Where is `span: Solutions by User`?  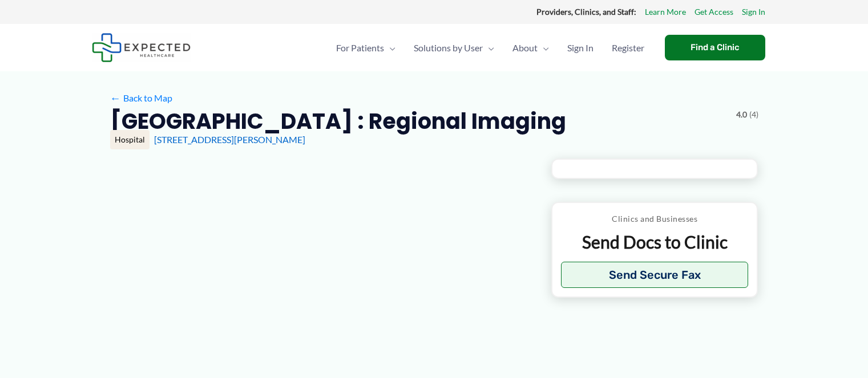 span: Solutions by User is located at coordinates (448, 48).